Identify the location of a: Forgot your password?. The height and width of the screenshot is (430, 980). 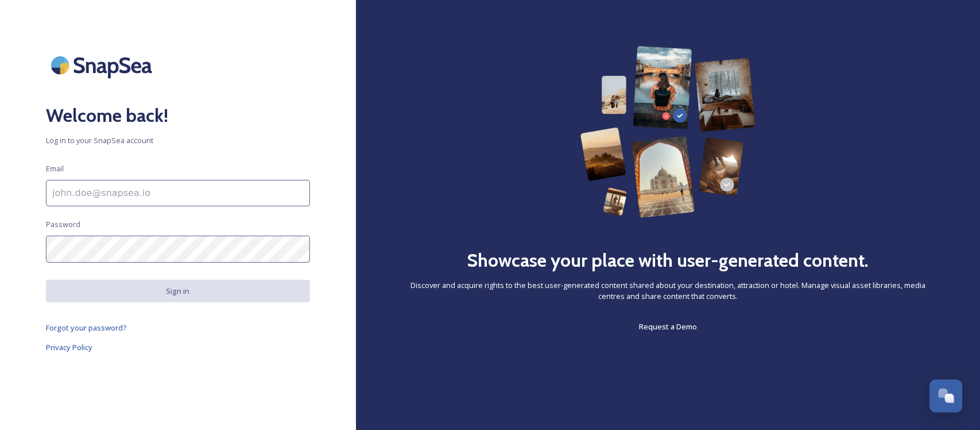
(178, 328).